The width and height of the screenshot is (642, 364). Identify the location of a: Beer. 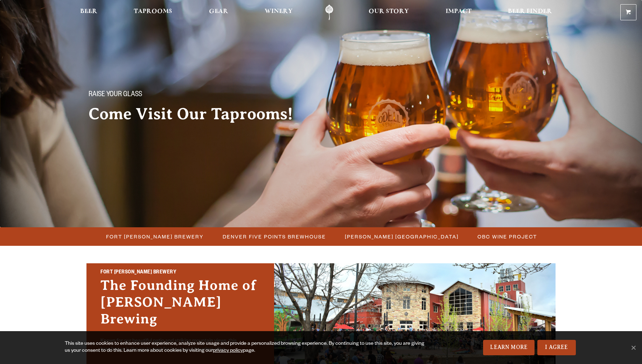
(88, 12).